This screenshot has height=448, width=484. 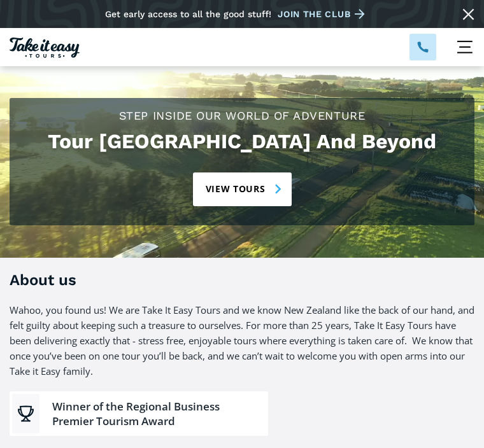 I want to click on img: Take it easy Tours logo, so click(x=45, y=48).